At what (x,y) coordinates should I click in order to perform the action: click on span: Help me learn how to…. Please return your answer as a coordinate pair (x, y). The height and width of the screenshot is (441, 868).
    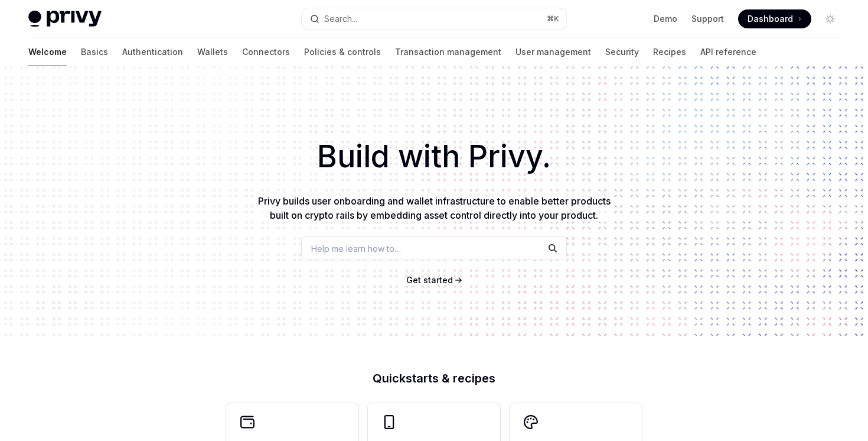
    Looking at the image, I should click on (356, 248).